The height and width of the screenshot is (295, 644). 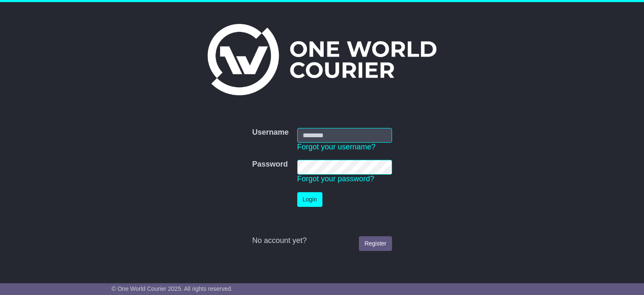 What do you see at coordinates (270, 133) in the screenshot?
I see `label: Username` at bounding box center [270, 133].